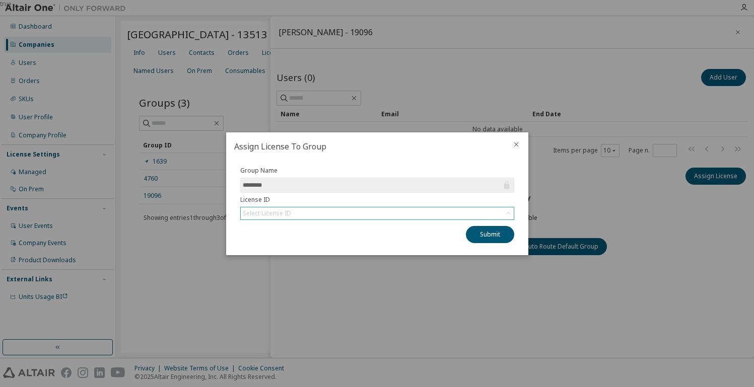 This screenshot has width=754, height=387. What do you see at coordinates (377, 171) in the screenshot?
I see `label: Group Name` at bounding box center [377, 171].